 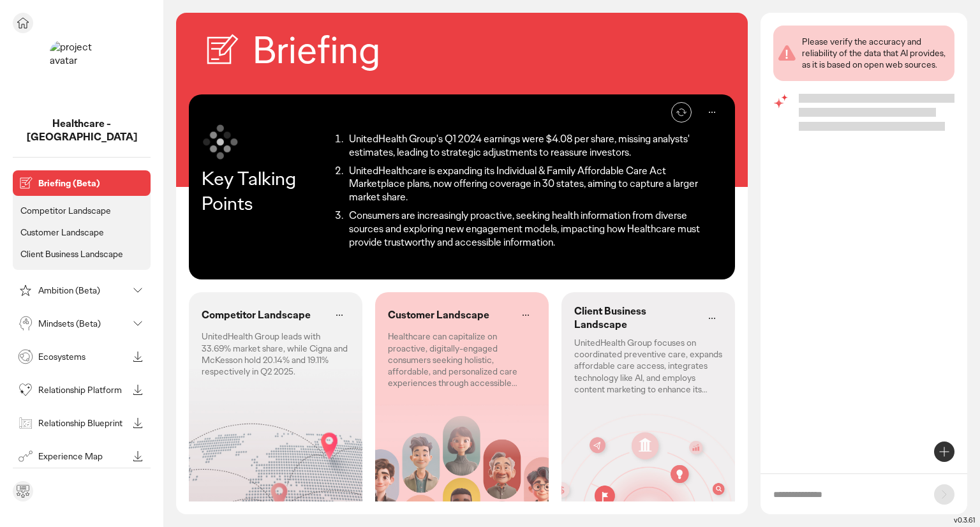 What do you see at coordinates (681, 112) in the screenshot?
I see `button: Refresh` at bounding box center [681, 112].